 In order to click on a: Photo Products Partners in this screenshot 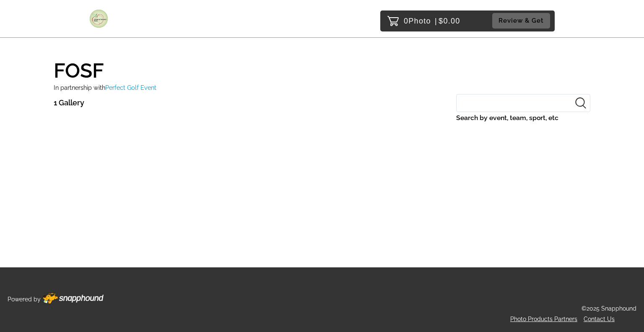, I will do `click(544, 319)`.